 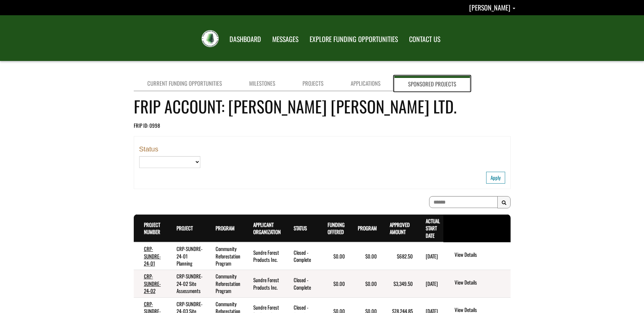 I want to click on button: Apply, so click(x=496, y=178).